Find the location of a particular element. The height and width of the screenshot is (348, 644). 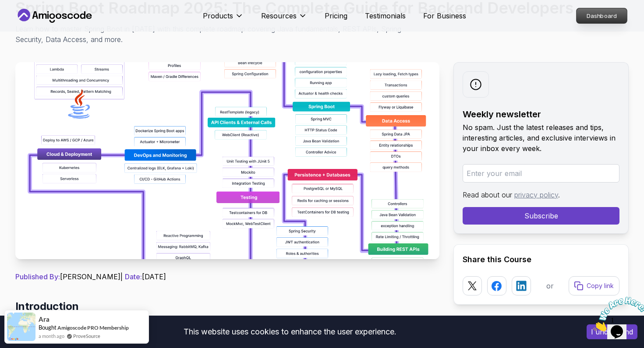

p: Dashboard is located at coordinates (601, 16).